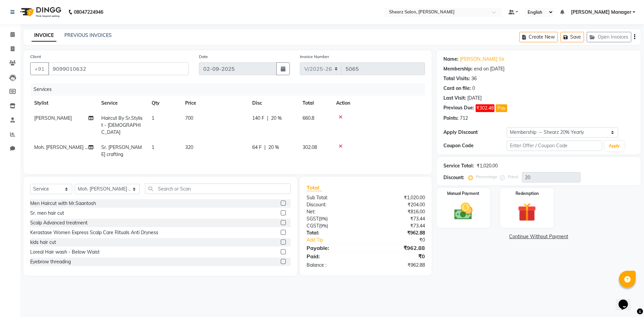 The height and width of the screenshot is (317, 644). What do you see at coordinates (539, 236) in the screenshot?
I see `a: Continue Without Payment` at bounding box center [539, 236].